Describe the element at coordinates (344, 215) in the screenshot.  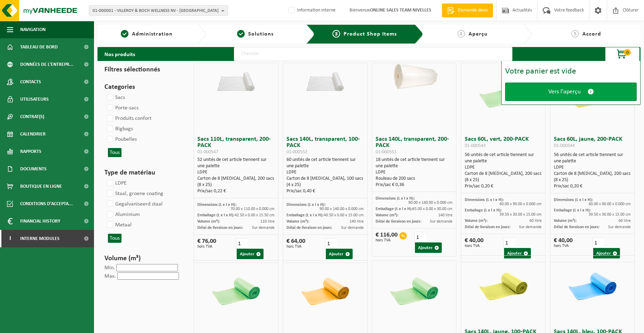
I see `span: 40.50 x 0.00 x 15.00 cm` at that location.